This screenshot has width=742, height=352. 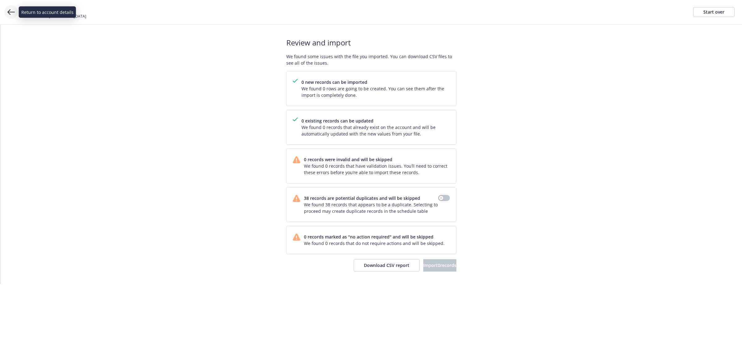 I want to click on span: Import 0 records, so click(x=440, y=265).